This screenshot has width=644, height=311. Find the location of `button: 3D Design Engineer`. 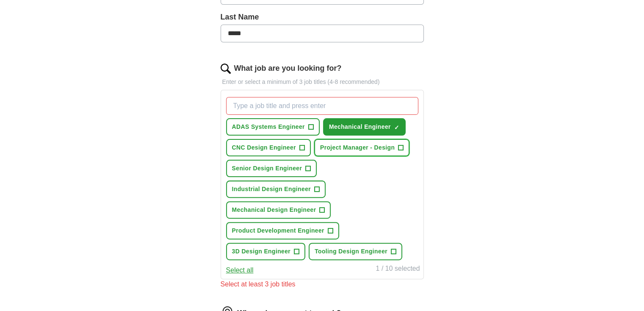

button: 3D Design Engineer is located at coordinates (266, 251).